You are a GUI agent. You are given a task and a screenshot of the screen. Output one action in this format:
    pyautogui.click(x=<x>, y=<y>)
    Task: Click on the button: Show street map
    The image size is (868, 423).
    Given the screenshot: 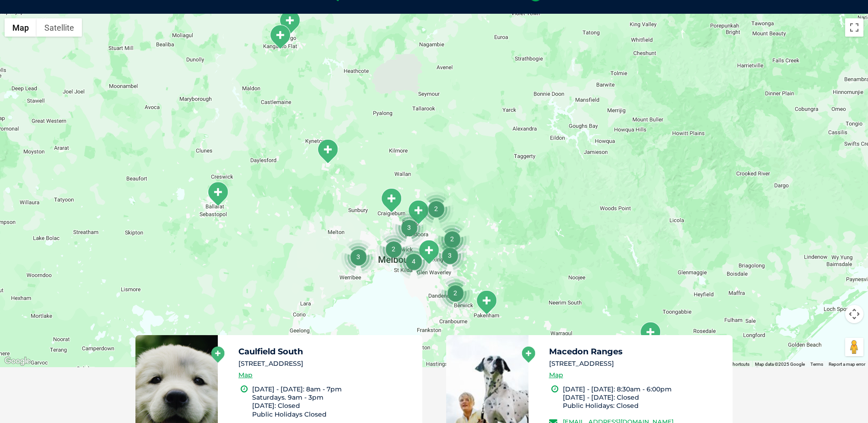 What is the action you would take?
    pyautogui.click(x=20, y=27)
    